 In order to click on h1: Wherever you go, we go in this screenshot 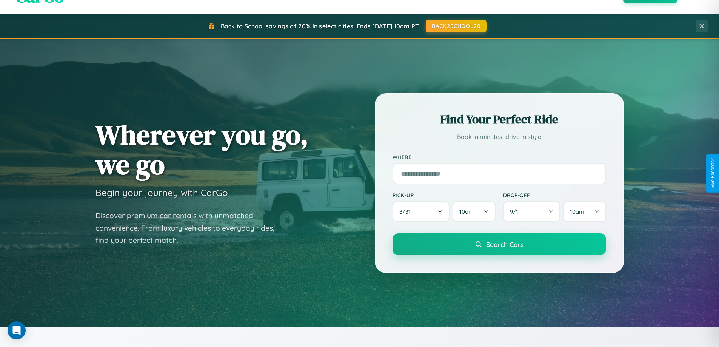, I will do `click(202, 150)`.